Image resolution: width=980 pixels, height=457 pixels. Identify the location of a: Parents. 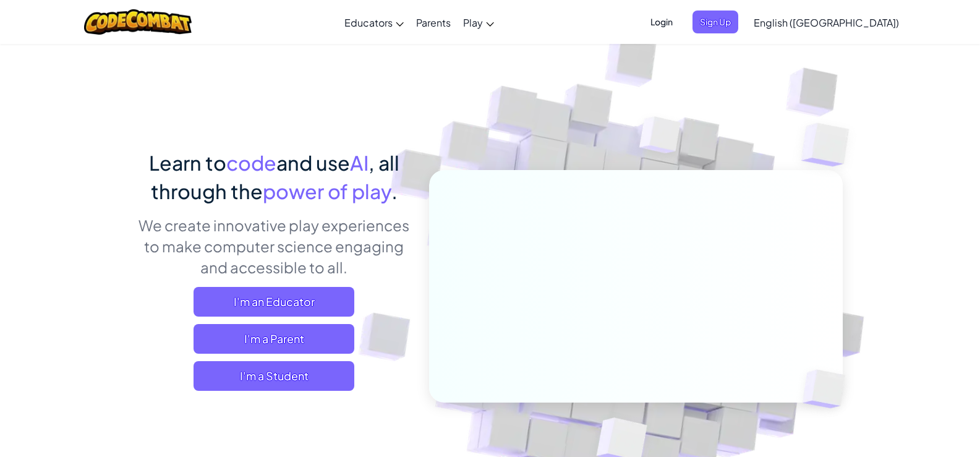
(434, 22).